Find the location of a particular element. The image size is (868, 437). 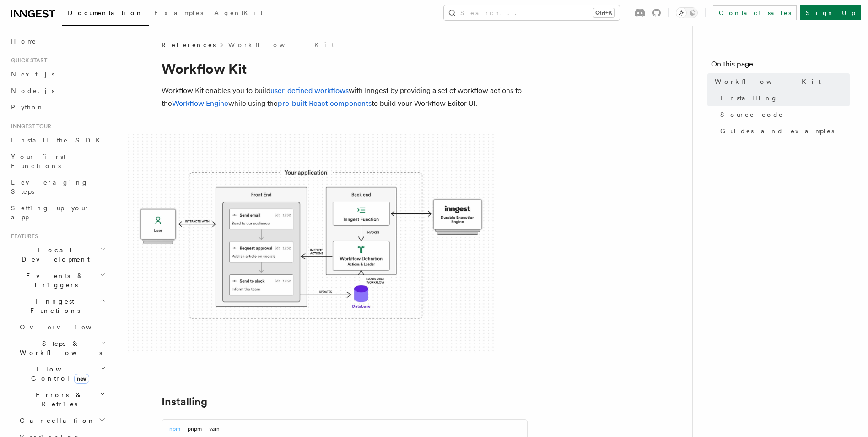

span: Overview is located at coordinates (67, 327).